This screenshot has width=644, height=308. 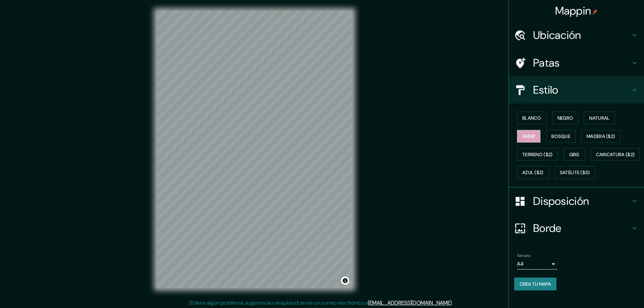 I want to click on button: Natural, so click(x=599, y=118).